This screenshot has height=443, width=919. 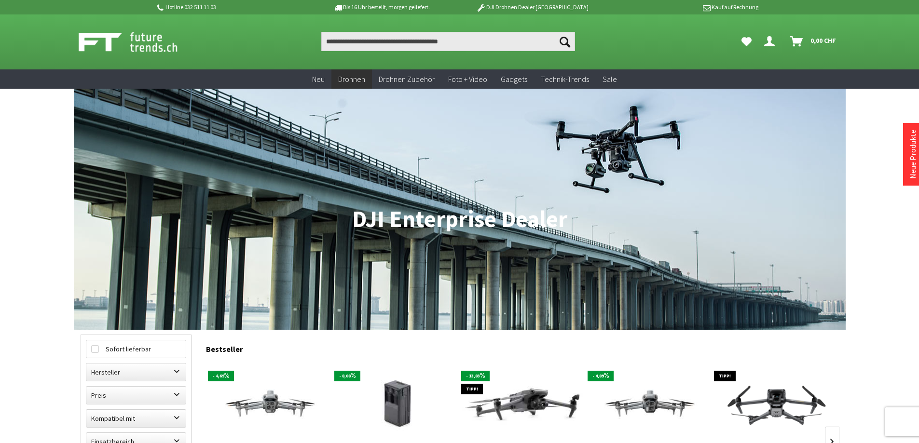 I want to click on a: Gadgets, so click(x=514, y=79).